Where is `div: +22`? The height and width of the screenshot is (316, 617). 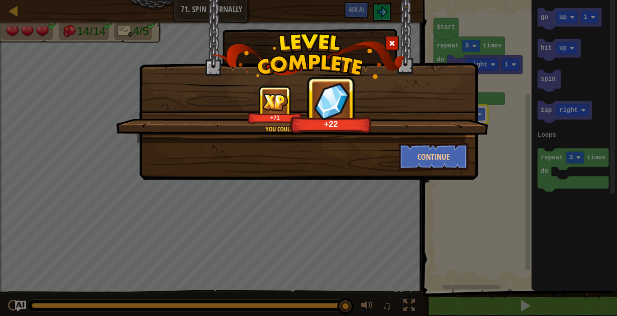
div: +22 is located at coordinates (331, 124).